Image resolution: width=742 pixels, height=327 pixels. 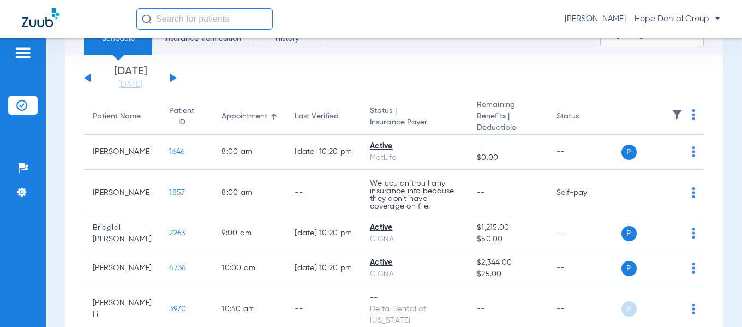 What do you see at coordinates (177, 309) in the screenshot?
I see `span: 3970` at bounding box center [177, 309].